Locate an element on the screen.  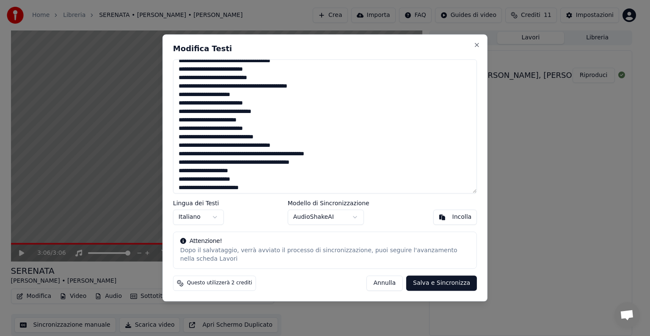
button: Incolla is located at coordinates (455, 218).